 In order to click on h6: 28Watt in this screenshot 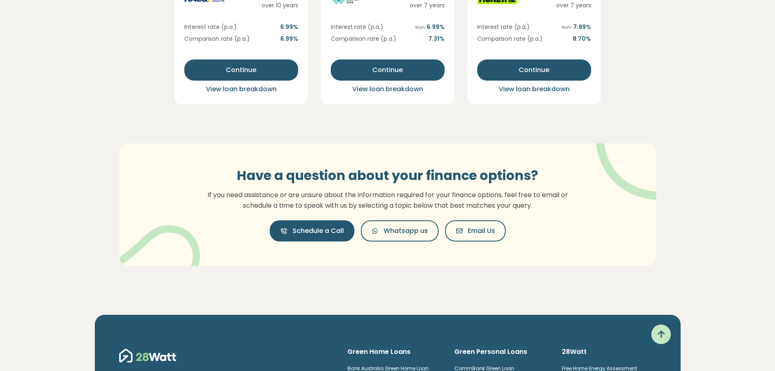, I will do `click(609, 351)`.